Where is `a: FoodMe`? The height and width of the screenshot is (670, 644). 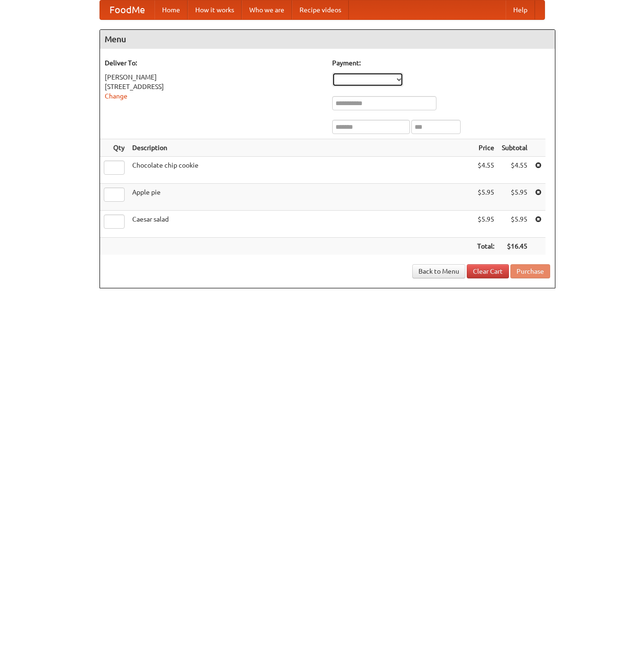 a: FoodMe is located at coordinates (127, 10).